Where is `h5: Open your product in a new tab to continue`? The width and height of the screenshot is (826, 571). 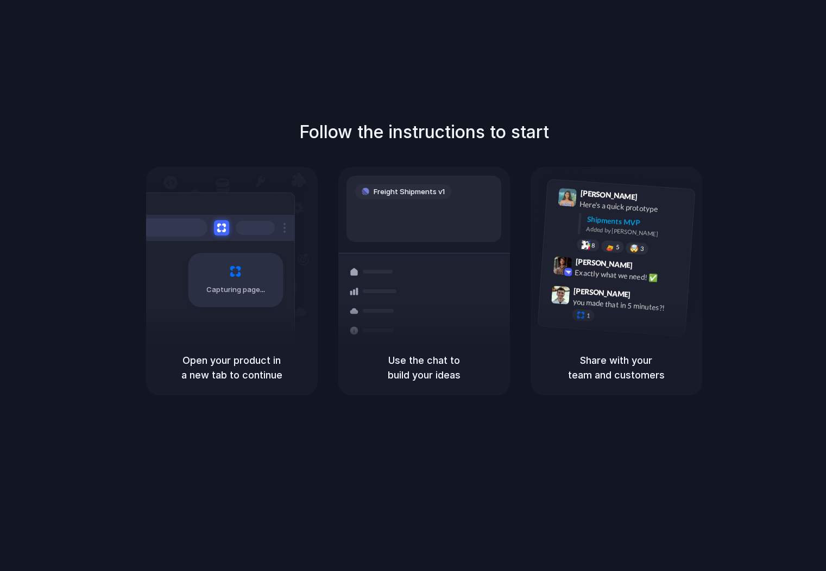 h5: Open your product in a new tab to continue is located at coordinates (232, 367).